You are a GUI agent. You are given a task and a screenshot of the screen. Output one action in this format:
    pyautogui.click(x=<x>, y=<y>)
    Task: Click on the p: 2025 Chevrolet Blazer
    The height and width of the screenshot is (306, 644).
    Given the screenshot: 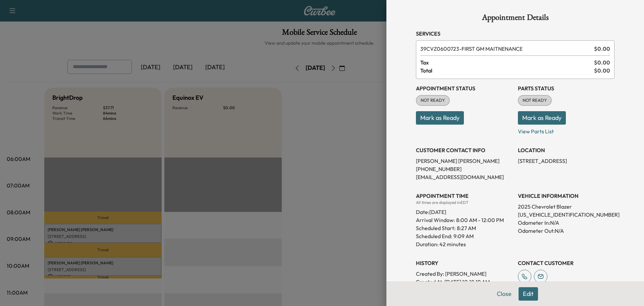 What is the action you would take?
    pyautogui.click(x=566, y=206)
    